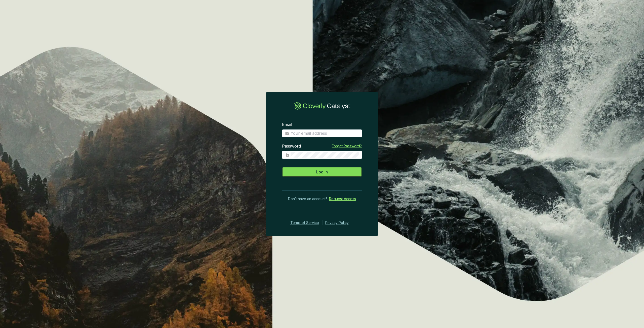 This screenshot has width=644, height=328. Describe the element at coordinates (340, 223) in the screenshot. I see `a: Privacy Policy` at that location.